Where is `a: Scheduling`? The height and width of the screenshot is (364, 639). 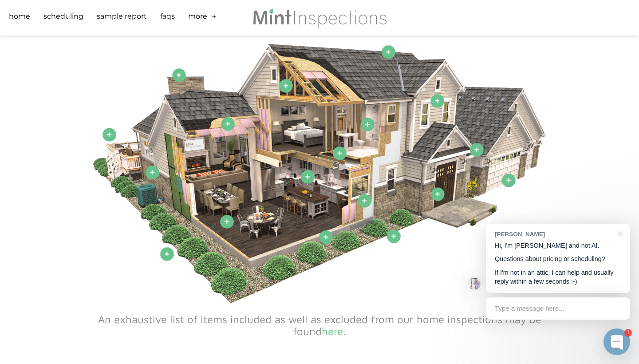 a: Scheduling is located at coordinates (64, 18).